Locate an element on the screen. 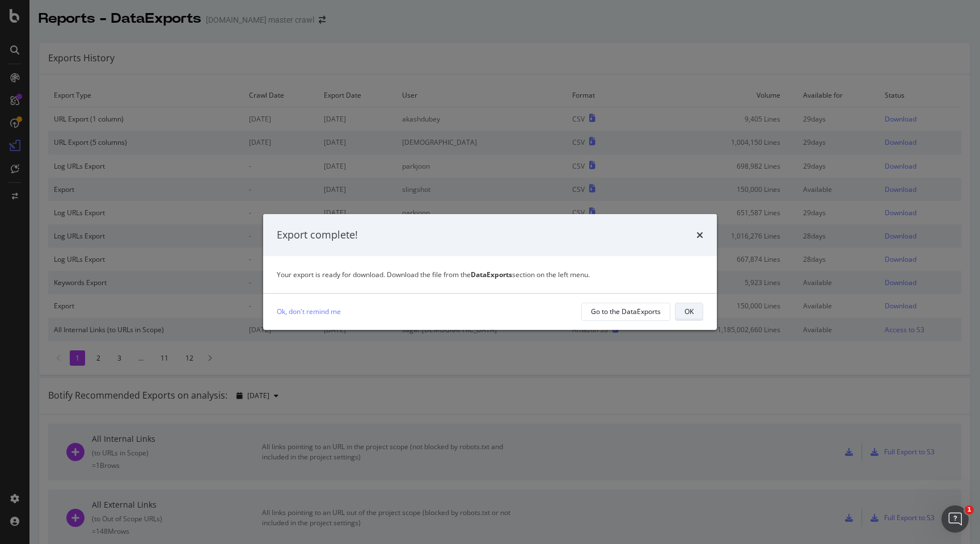 The width and height of the screenshot is (980, 544). div: Export complete! is located at coordinates (317, 235).